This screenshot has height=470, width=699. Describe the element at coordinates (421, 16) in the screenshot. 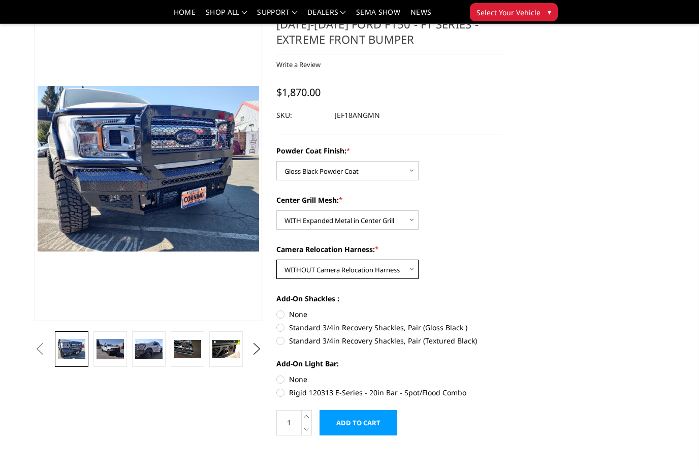

I see `a: News` at that location.